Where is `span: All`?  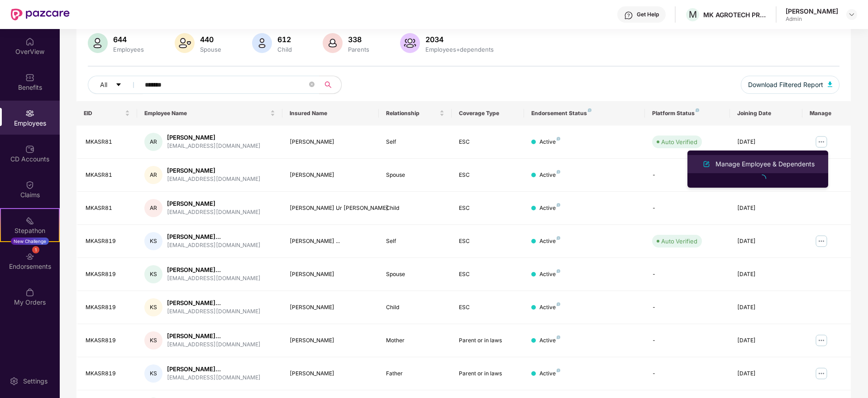
span: All is located at coordinates (104, 84).